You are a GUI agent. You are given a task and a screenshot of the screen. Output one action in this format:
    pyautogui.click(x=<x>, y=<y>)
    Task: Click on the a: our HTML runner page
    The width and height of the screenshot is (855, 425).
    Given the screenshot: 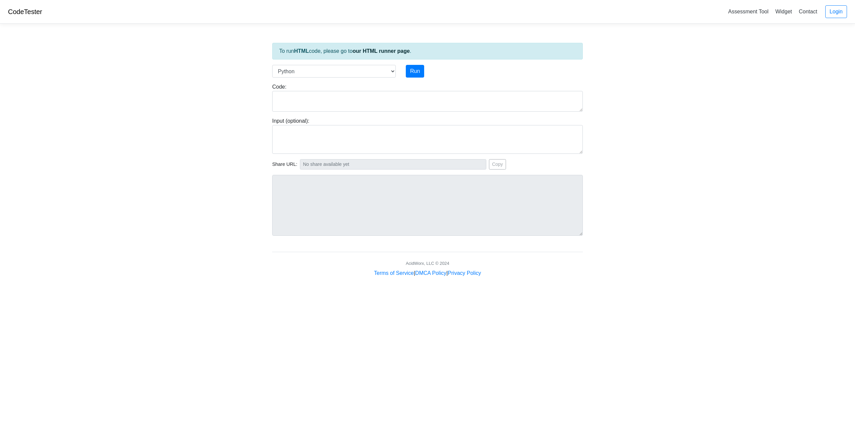 What is the action you would take?
    pyautogui.click(x=381, y=51)
    